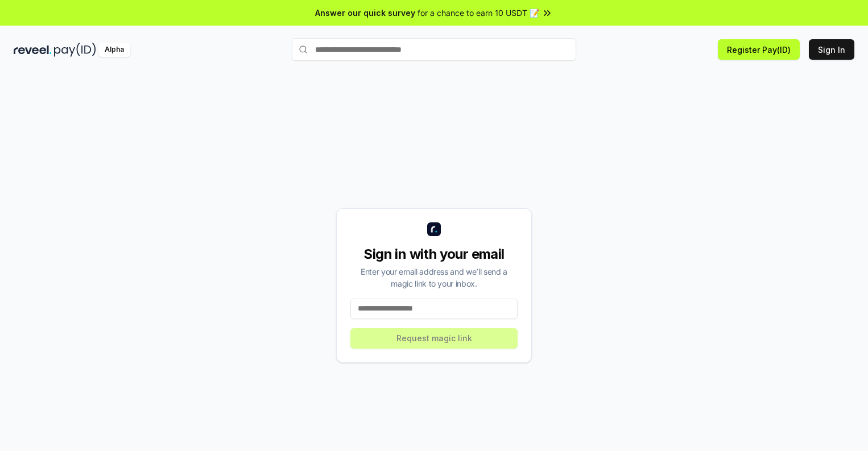 This screenshot has height=451, width=868. I want to click on div: Alpha, so click(114, 49).